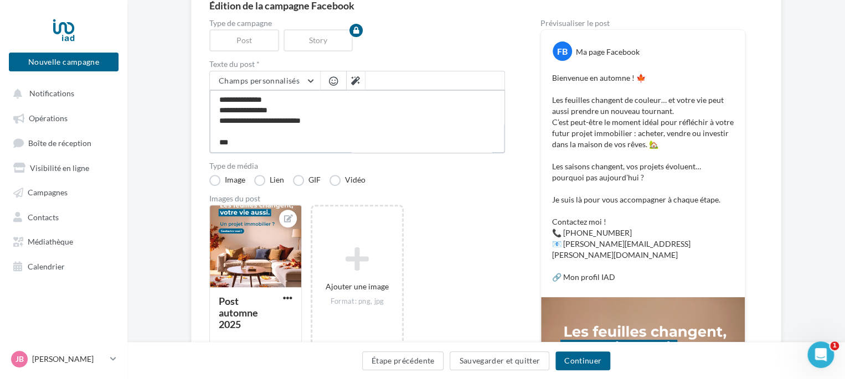  What do you see at coordinates (64, 266) in the screenshot?
I see `a: Calendrier` at bounding box center [64, 266].